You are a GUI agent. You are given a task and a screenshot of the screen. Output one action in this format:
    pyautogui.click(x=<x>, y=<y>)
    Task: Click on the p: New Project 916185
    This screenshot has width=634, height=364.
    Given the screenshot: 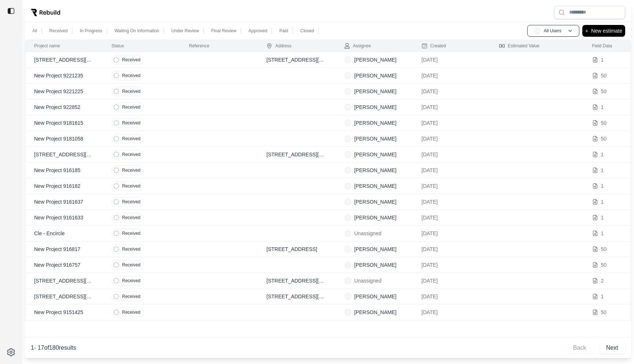 What is the action you would take?
    pyautogui.click(x=64, y=170)
    